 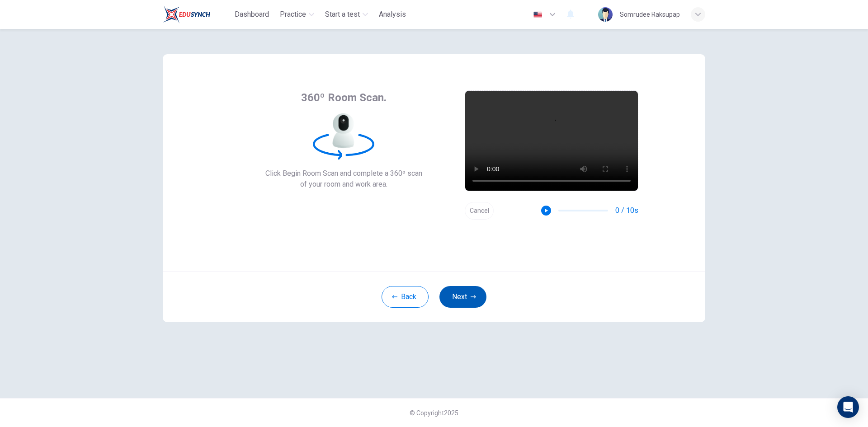 I want to click on div: Open Intercom Messenger, so click(x=848, y=408).